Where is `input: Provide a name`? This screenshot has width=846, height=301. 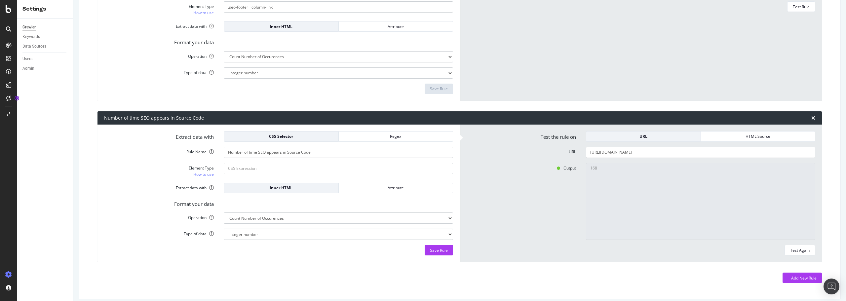
input: Provide a name is located at coordinates (338, 152).